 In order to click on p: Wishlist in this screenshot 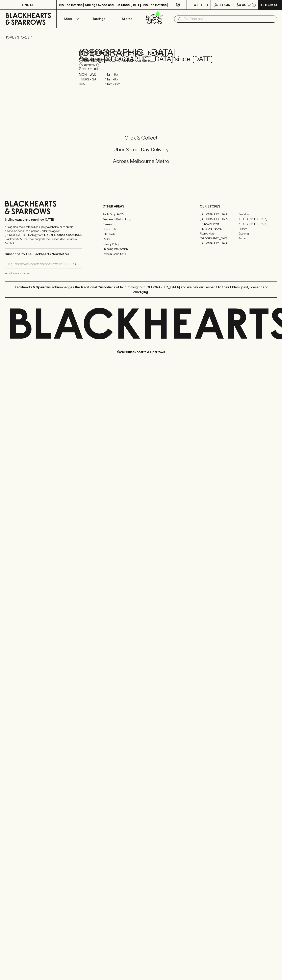, I will do `click(201, 5)`.